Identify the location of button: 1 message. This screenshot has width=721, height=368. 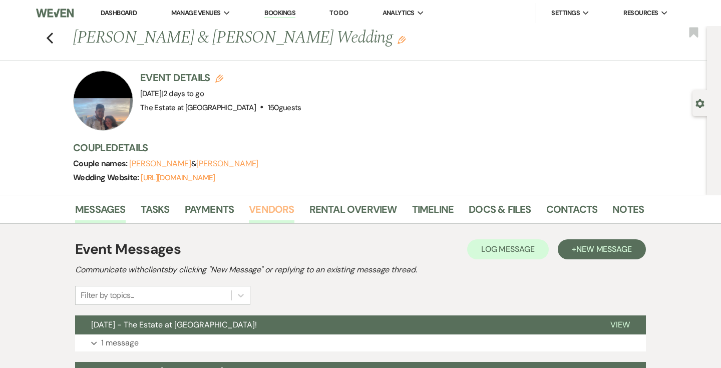
(360, 343).